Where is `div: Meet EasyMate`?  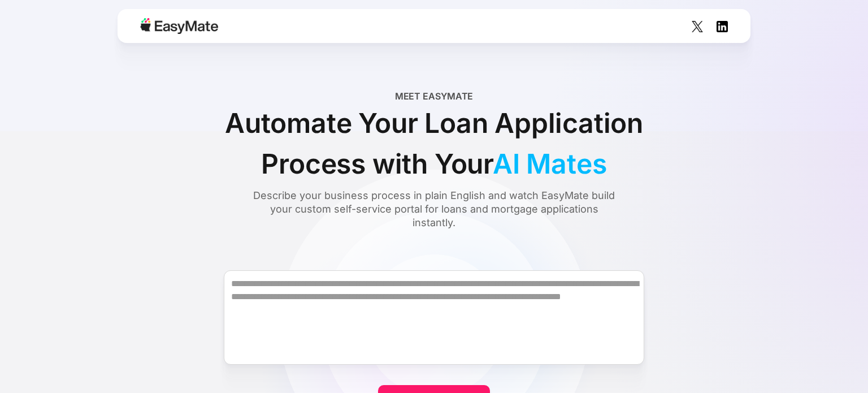
div: Meet EasyMate is located at coordinates (434, 96).